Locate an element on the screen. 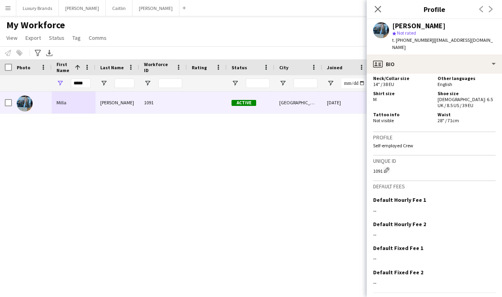  span: Tag is located at coordinates (76, 38).